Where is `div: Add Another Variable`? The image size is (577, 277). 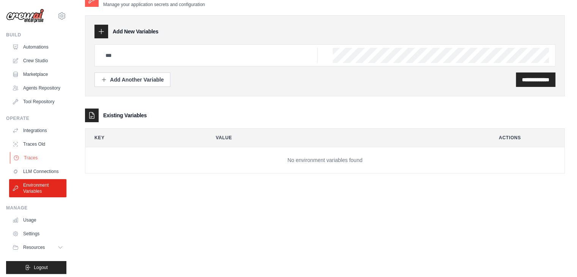 div: Add Another Variable is located at coordinates (132, 80).